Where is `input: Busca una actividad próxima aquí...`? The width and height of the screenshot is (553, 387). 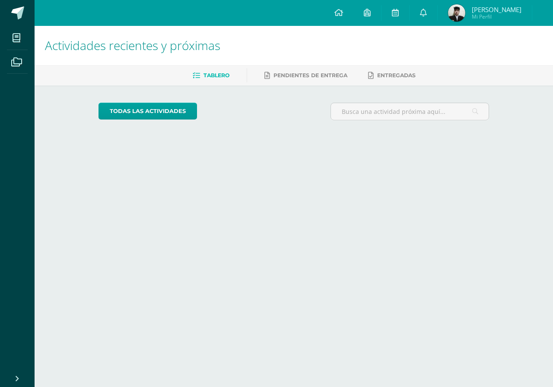
input: Busca una actividad próxima aquí... is located at coordinates (410, 111).